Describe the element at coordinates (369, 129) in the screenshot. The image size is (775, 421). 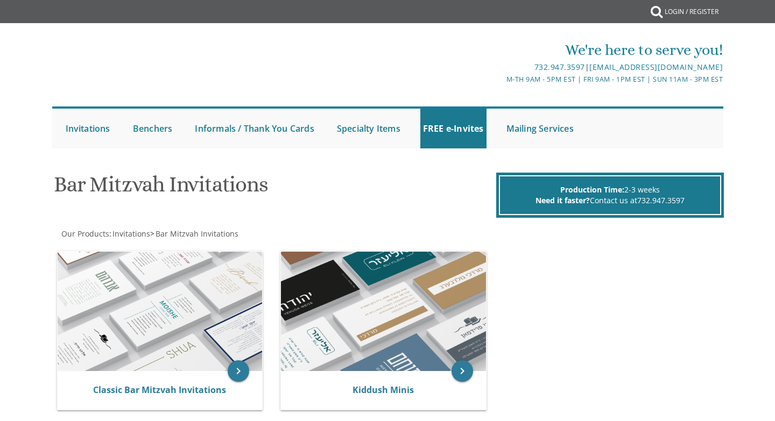
I see `a: Specialty Items` at that location.